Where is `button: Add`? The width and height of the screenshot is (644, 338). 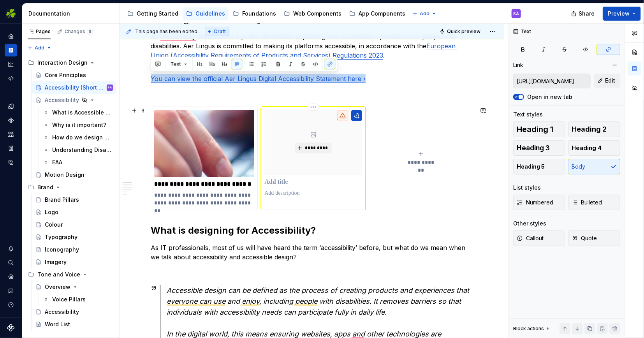
button: Add is located at coordinates (39, 48).